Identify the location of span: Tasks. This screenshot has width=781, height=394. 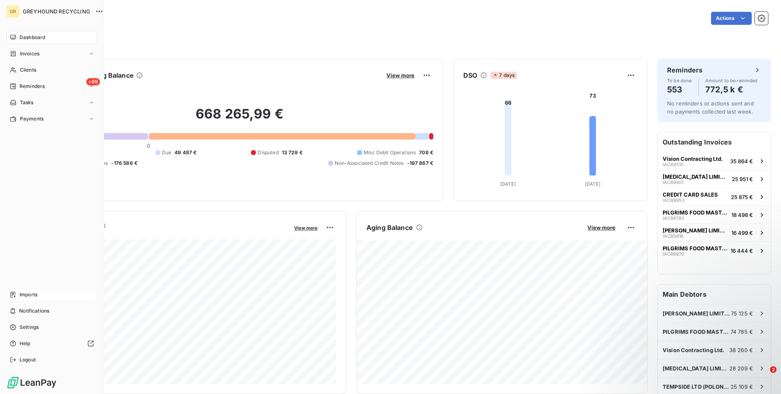
(27, 102).